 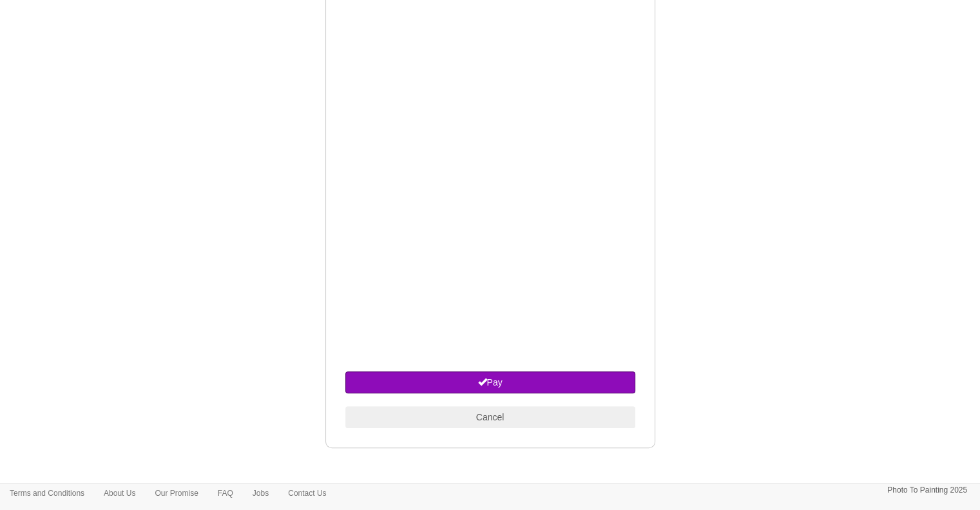 What do you see at coordinates (490, 382) in the screenshot?
I see `button: Pay` at bounding box center [490, 382].